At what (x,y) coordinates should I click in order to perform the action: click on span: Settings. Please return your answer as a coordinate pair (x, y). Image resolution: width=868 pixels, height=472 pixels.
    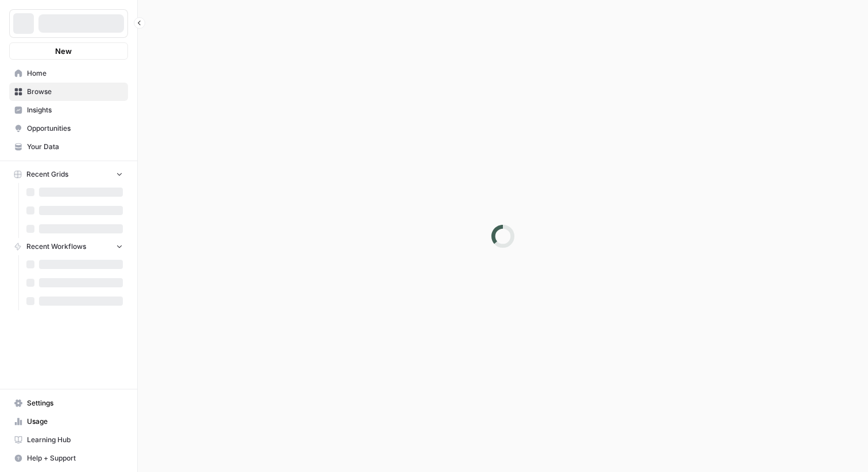
    Looking at the image, I should click on (75, 404).